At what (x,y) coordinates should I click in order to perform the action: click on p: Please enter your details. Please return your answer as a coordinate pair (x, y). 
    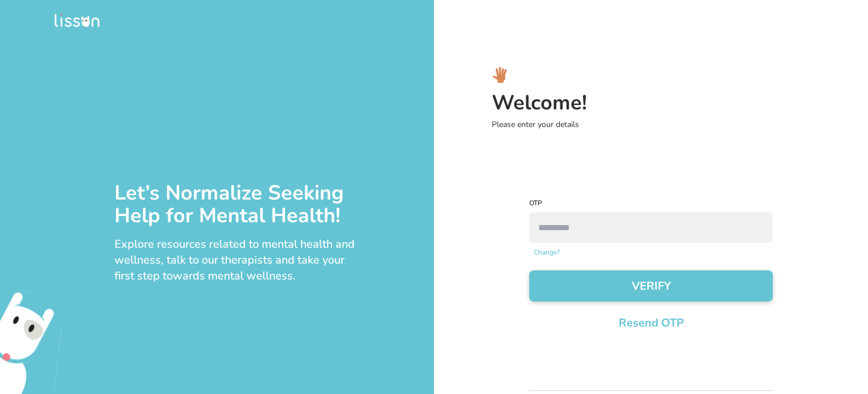
    Looking at the image, I should click on (680, 124).